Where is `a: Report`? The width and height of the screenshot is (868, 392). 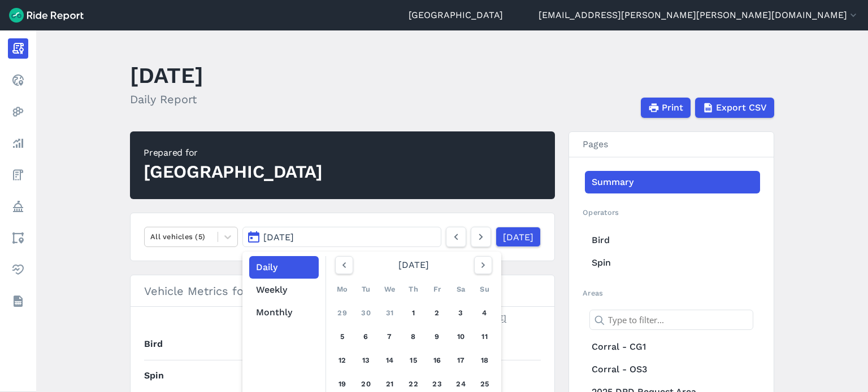
a: Report is located at coordinates (18, 49).